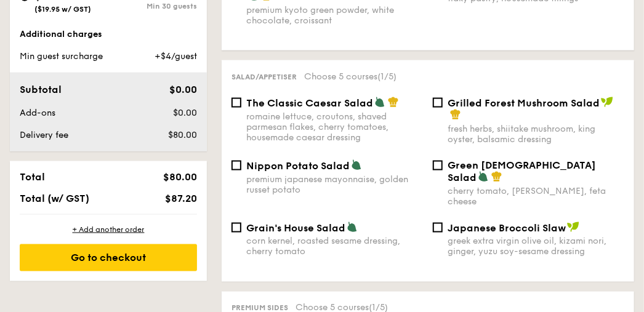  What do you see at coordinates (63, 9) in the screenshot?
I see `span: ($19.95 w/ GST)` at bounding box center [63, 9].